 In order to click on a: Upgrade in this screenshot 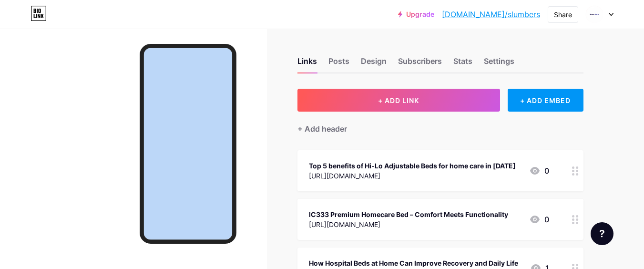, I will do `click(416, 14)`.